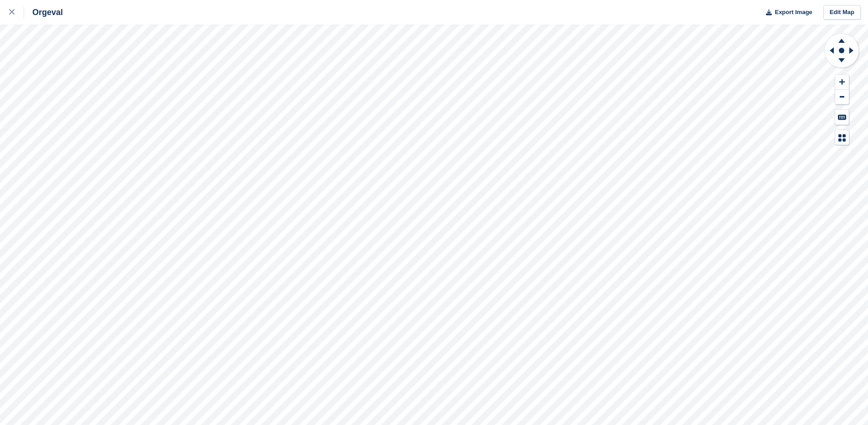 This screenshot has height=425, width=868. Describe the element at coordinates (842, 137) in the screenshot. I see `button: Map Legend` at that location.